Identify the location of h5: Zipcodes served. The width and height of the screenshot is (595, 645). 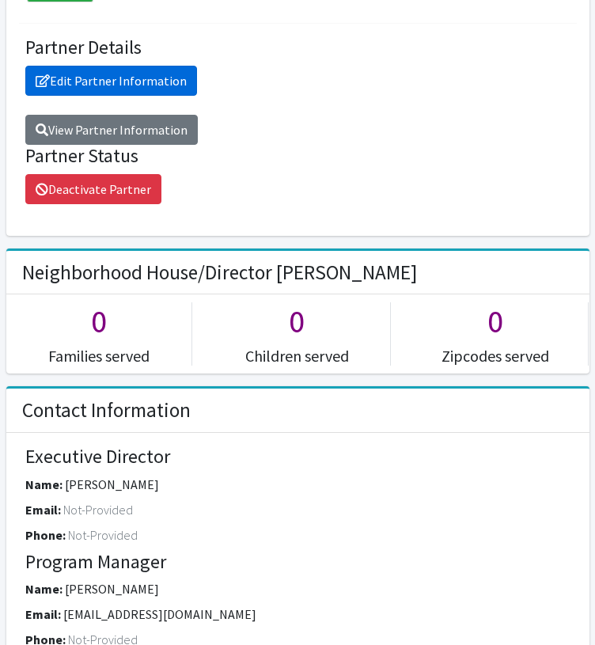
(495, 356).